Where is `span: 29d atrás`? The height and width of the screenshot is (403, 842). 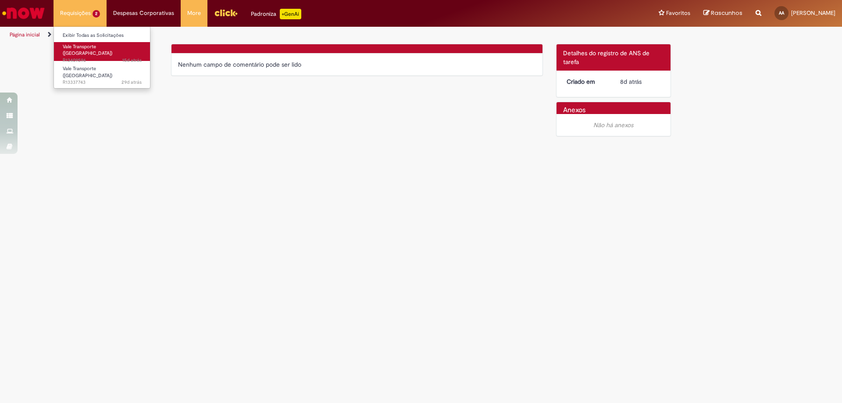
span: 29d atrás is located at coordinates (132, 82).